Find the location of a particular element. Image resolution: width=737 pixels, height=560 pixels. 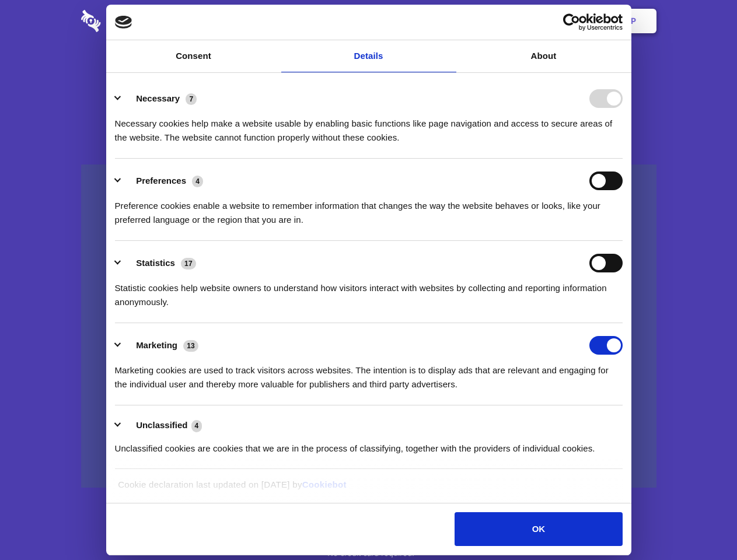

a: Cookiebot is located at coordinates (325, 484).